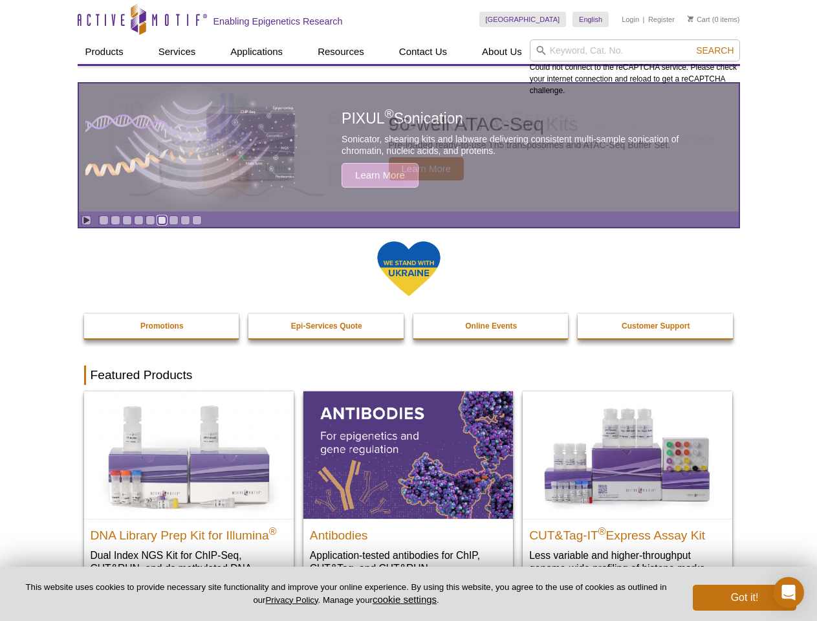 The image size is (817, 621). I want to click on strong: Online Events, so click(491, 326).